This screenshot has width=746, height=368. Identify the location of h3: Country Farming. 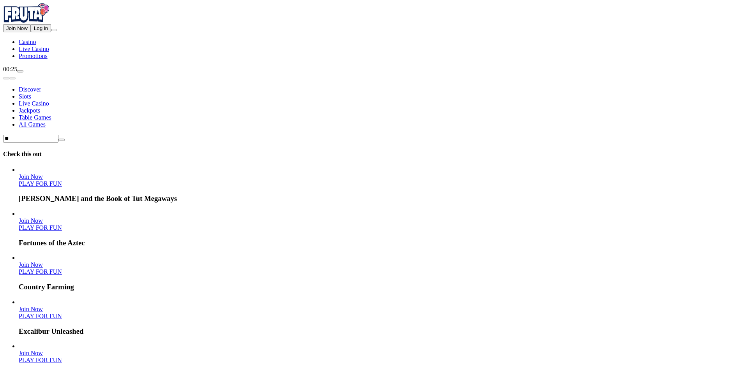
(381, 287).